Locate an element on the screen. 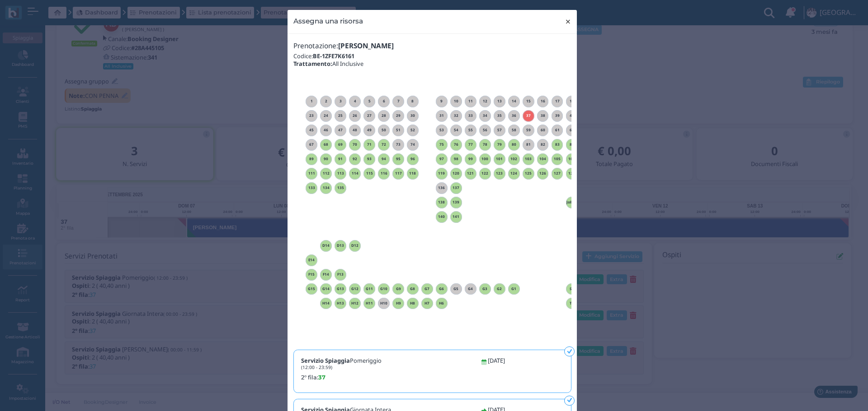 The image size is (868, 411). h6: G2 is located at coordinates (499, 289).